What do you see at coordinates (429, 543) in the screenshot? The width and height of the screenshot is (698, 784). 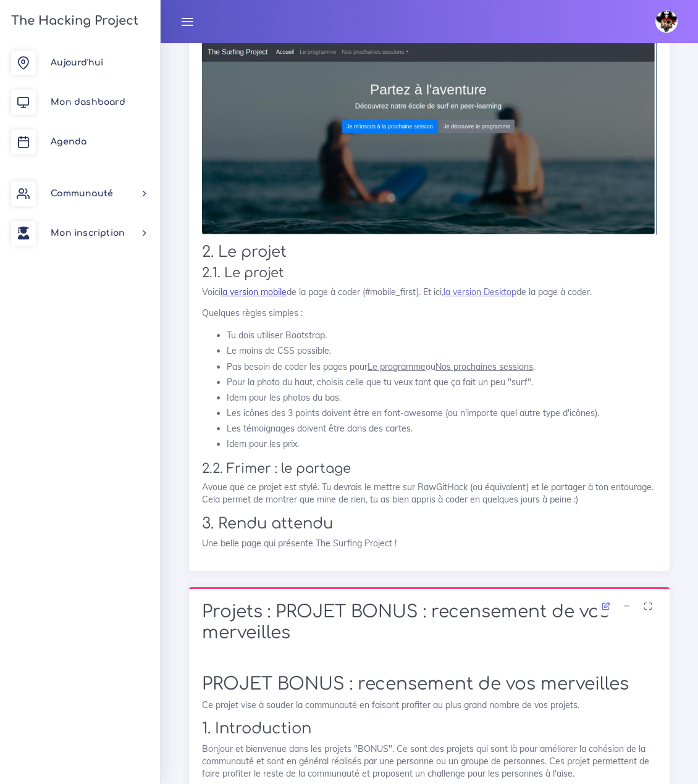 I see `p: Une belle page qui présente The Surfing Project !` at bounding box center [429, 543].